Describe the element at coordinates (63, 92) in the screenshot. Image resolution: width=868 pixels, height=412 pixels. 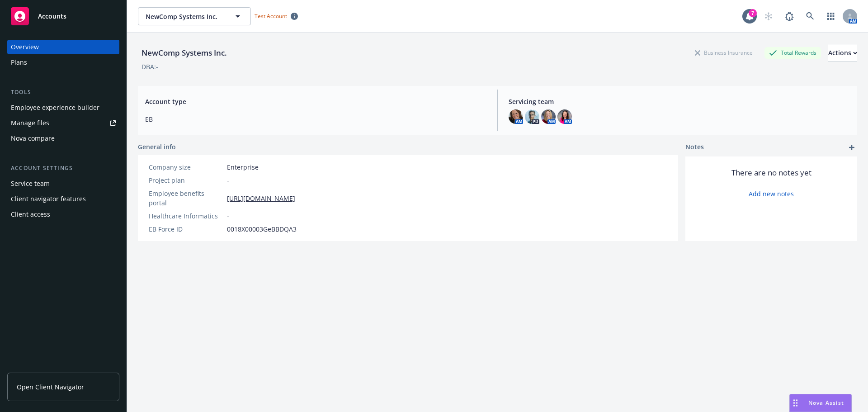
I see `div: Tools` at that location.